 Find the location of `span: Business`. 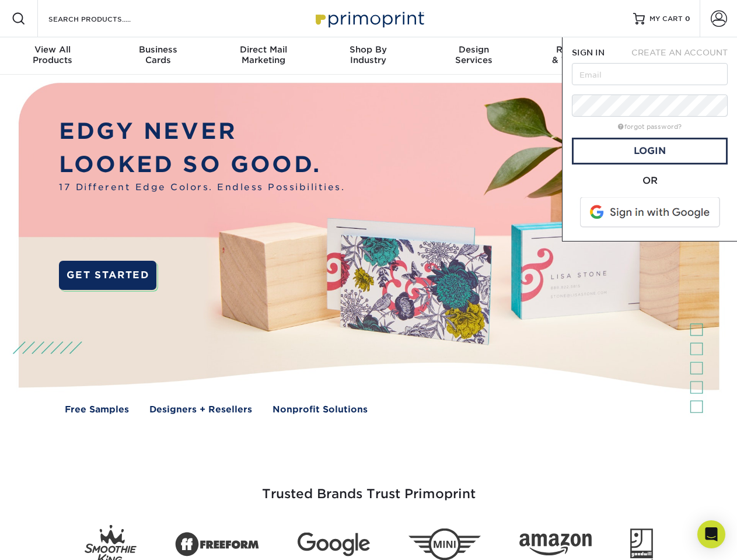

span: Business is located at coordinates (158, 49).